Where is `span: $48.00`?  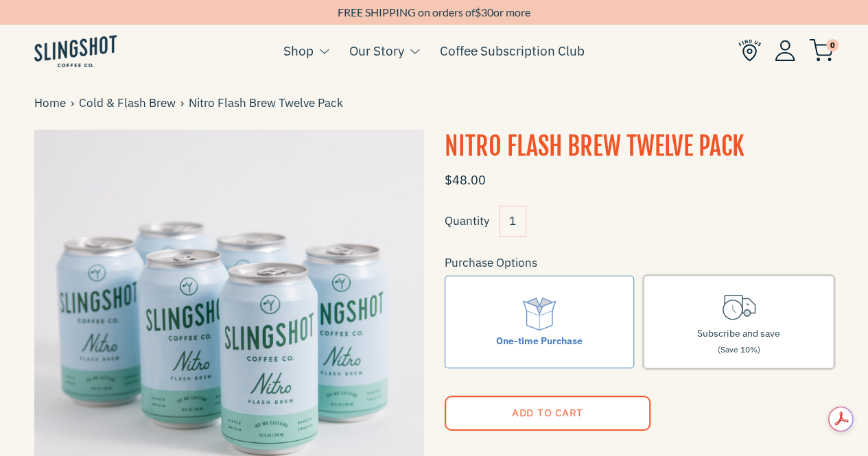
span: $48.00 is located at coordinates (466, 179).